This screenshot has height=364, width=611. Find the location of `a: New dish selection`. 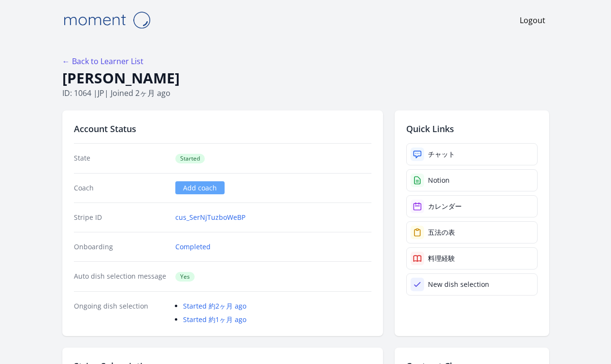

a: New dish selection is located at coordinates (472, 284).